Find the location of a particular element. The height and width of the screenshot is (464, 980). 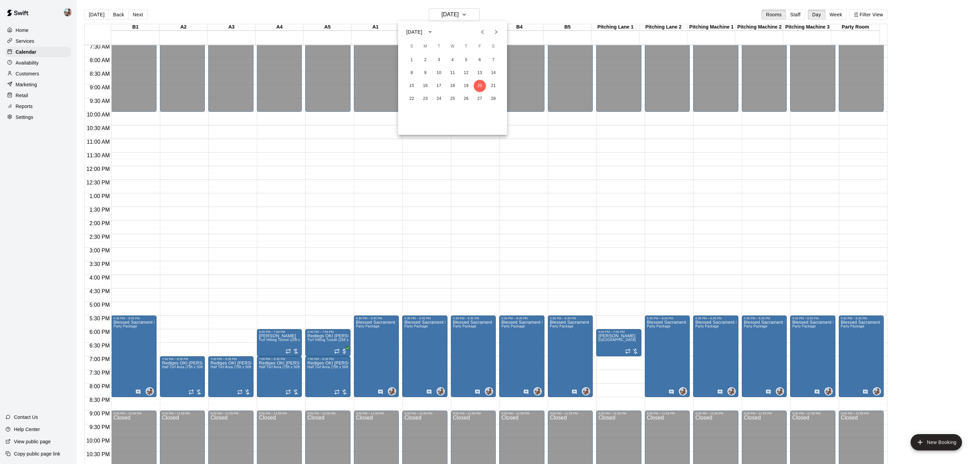

button: 7 is located at coordinates (493, 60).